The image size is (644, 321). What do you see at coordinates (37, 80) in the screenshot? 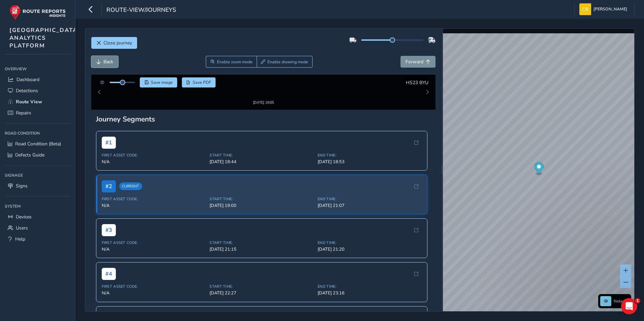
I see `a: Dashboard` at bounding box center [37, 80].